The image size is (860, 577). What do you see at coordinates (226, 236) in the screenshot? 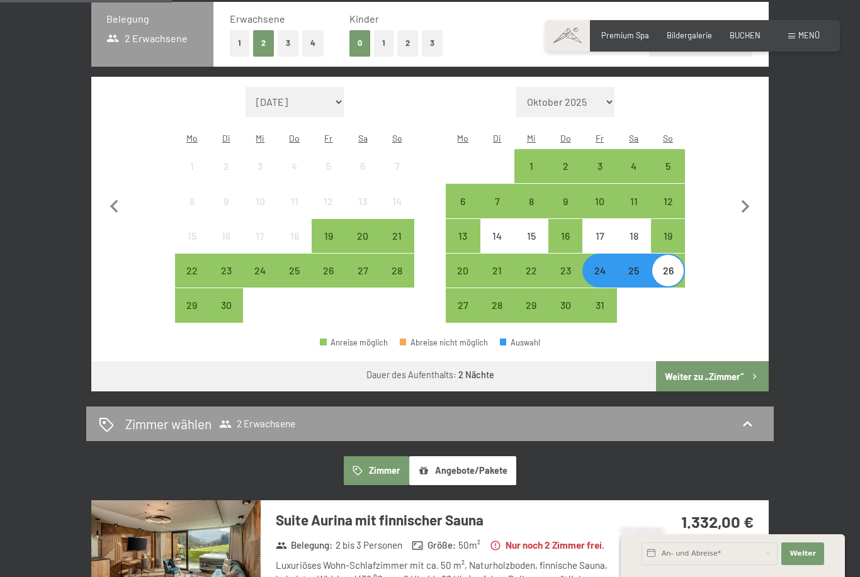
I see `div: Tue Sep 16 2025` at bounding box center [226, 236].